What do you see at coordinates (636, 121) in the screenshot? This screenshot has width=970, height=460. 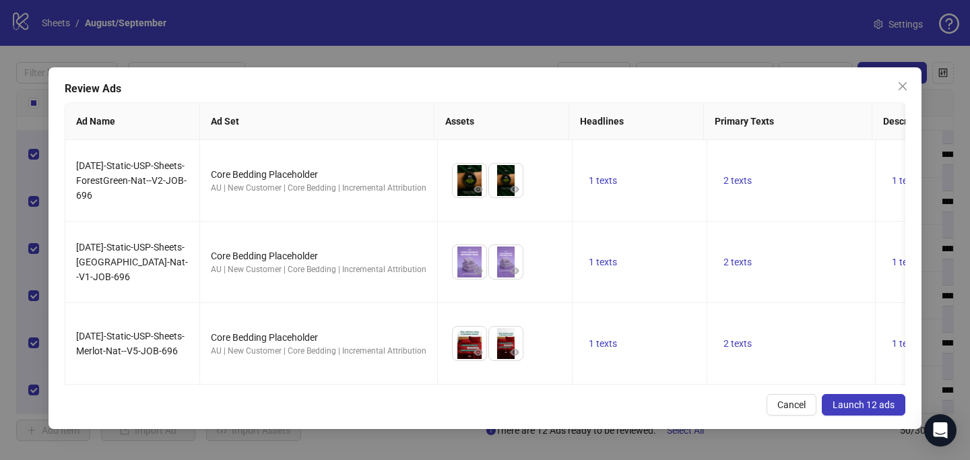 I see `th: Headlines` at bounding box center [636, 121].